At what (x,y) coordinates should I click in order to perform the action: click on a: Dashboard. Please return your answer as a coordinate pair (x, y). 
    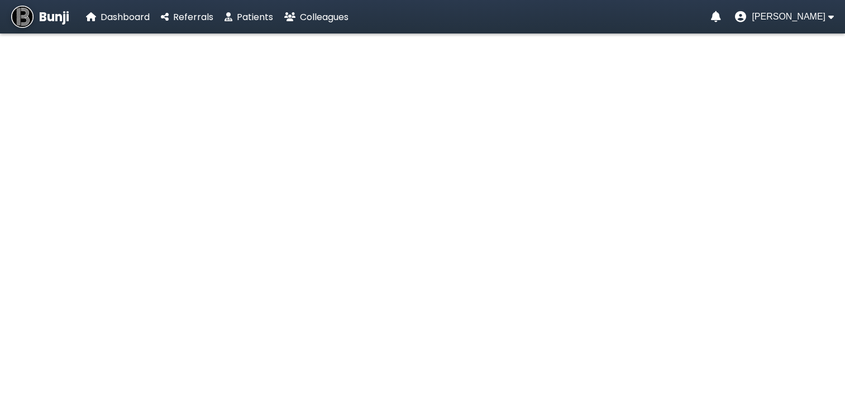
    Looking at the image, I should click on (118, 17).